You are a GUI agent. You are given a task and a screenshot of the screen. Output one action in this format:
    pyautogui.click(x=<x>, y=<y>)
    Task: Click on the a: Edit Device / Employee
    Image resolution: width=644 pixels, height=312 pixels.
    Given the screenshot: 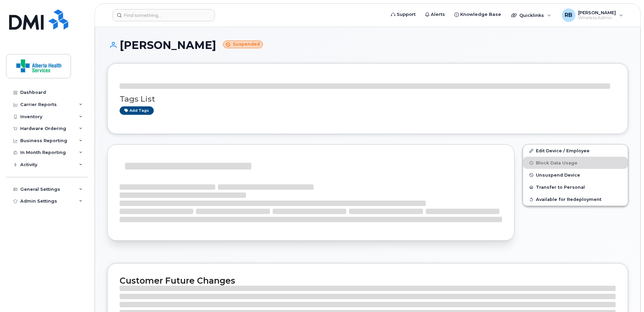 What is the action you would take?
    pyautogui.click(x=575, y=150)
    